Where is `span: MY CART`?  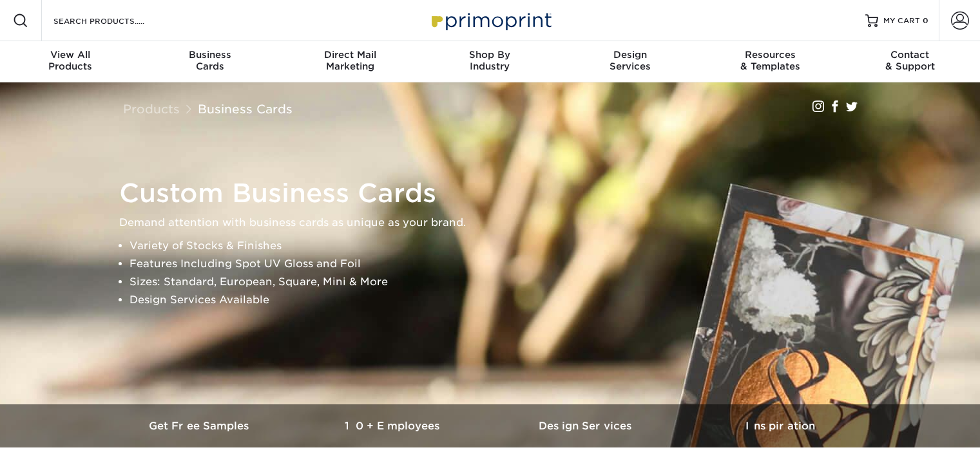 span: MY CART is located at coordinates (901, 20).